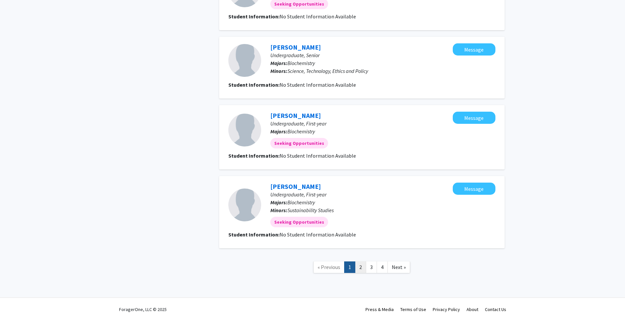  Describe the element at coordinates (329, 267) in the screenshot. I see `a: Previous Page` at that location.